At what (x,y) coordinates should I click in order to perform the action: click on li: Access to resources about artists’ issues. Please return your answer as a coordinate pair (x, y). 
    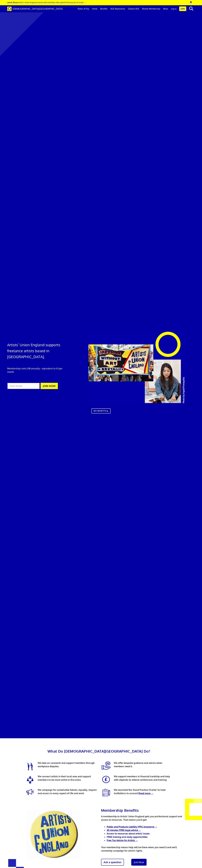
    Looking at the image, I should click on (147, 834).